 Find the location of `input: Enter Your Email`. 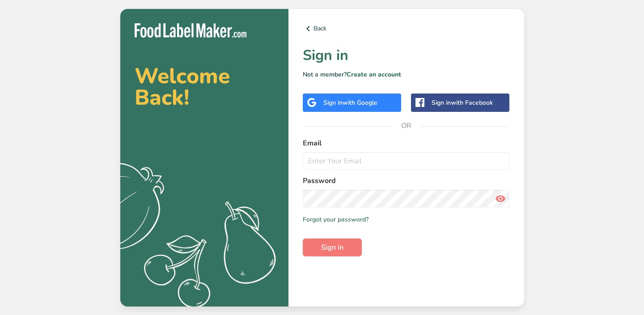

input: Enter Your Email is located at coordinates (407, 161).